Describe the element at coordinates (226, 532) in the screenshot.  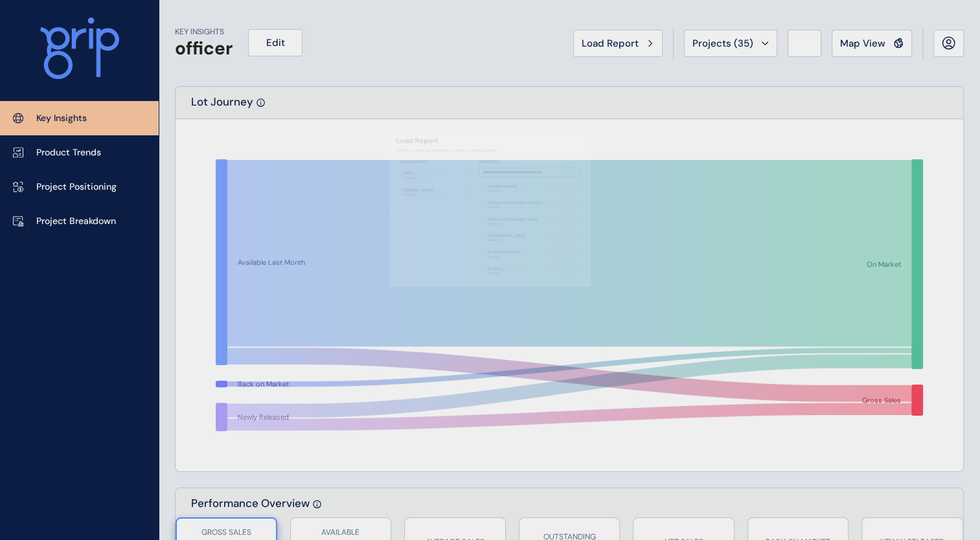
I see `p: GROSS SALES` at that location.